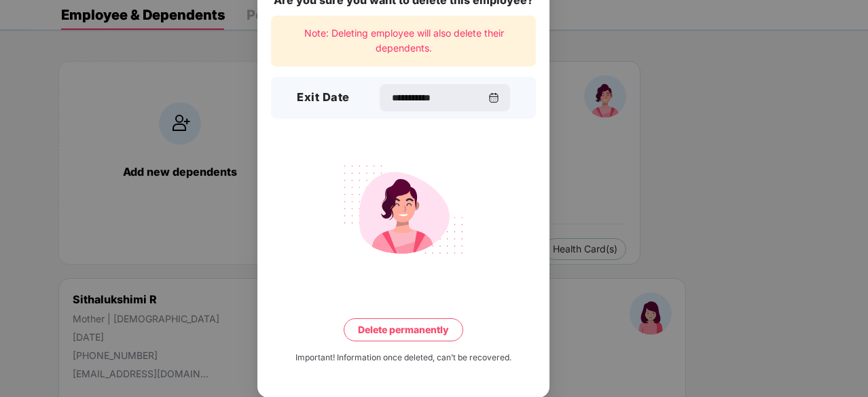 The image size is (868, 397). I want to click on img: svg+xml;base64,PHN2ZyBpZD0iQ2FsZW5kYXItMzJ4MzIiIHhtbG5zPSJodHRwOi8vd3d3LnczLm9yZy8yMDAwL3N2ZyIgd2..., so click(494, 98).